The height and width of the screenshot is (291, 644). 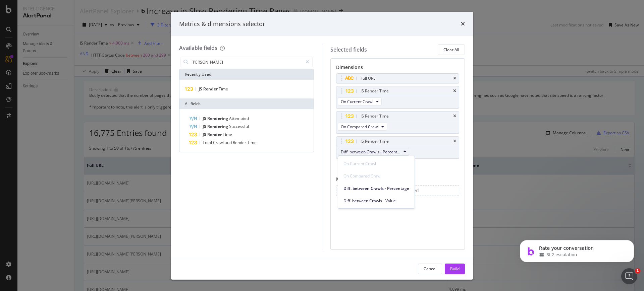 What do you see at coordinates (397, 69) in the screenshot?
I see `div: Dimensions` at bounding box center [397, 69].